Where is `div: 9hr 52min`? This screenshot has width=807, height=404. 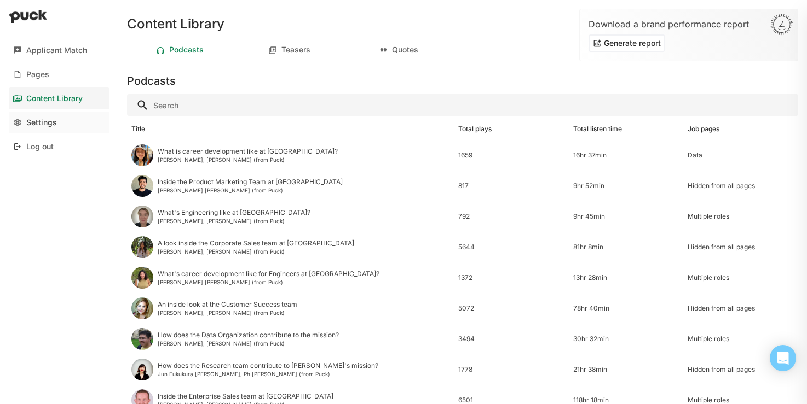 div: 9hr 52min is located at coordinates (626, 186).